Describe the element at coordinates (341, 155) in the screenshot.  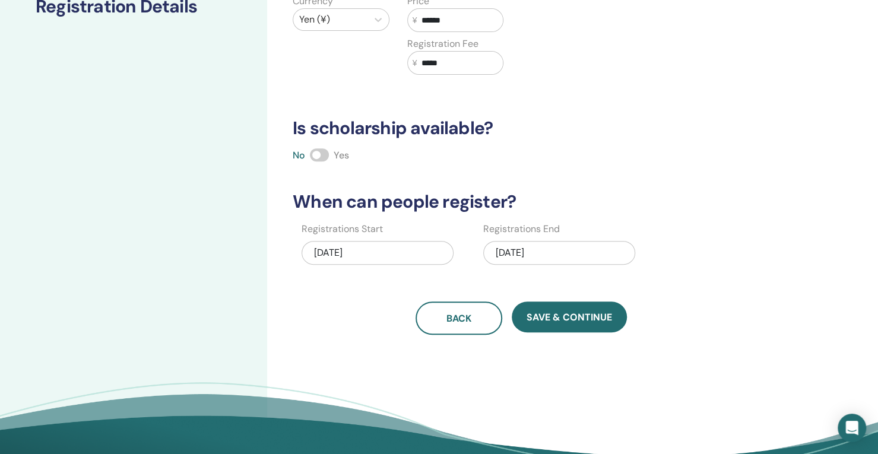
I see `span: Yes` at that location.